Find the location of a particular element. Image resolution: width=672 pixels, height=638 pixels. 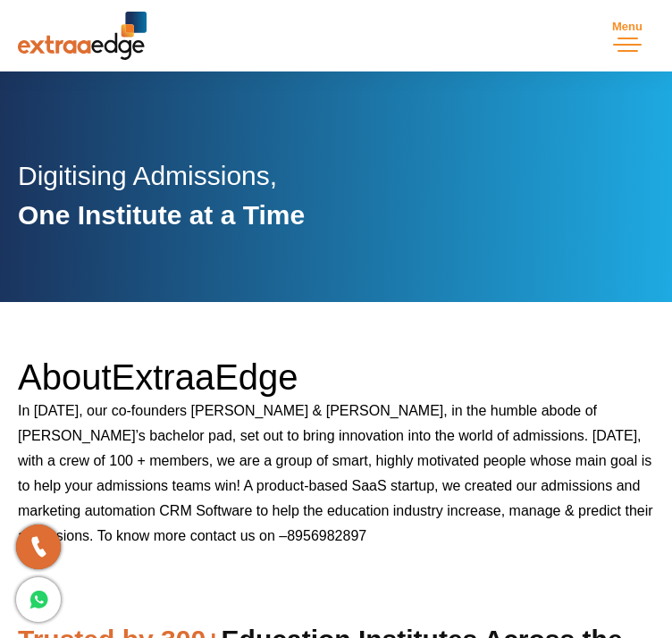

strong: One Institute at a Time is located at coordinates (161, 214).